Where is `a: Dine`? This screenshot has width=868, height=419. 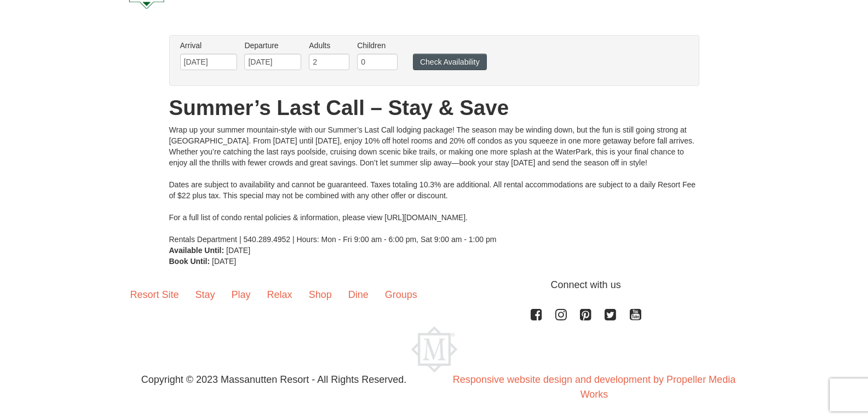
a: Dine is located at coordinates (358, 294).